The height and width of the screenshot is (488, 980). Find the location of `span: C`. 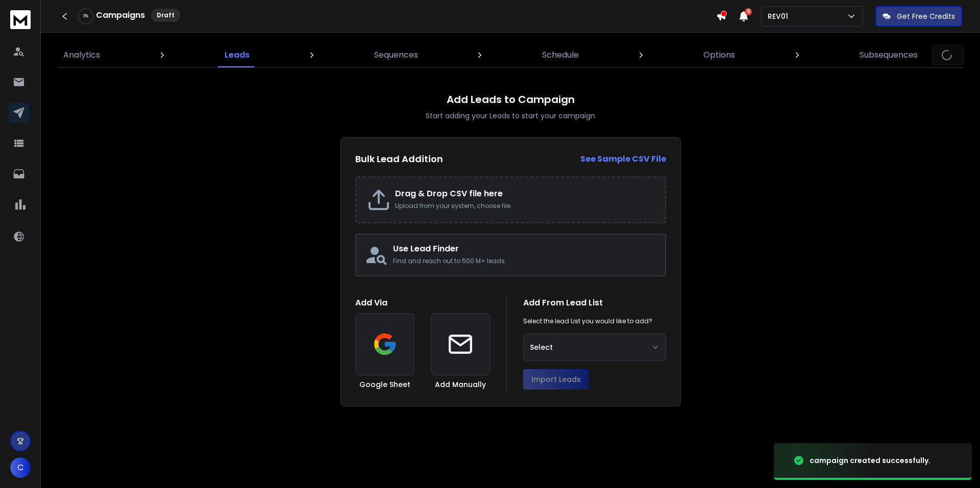

span: C is located at coordinates (21, 468).